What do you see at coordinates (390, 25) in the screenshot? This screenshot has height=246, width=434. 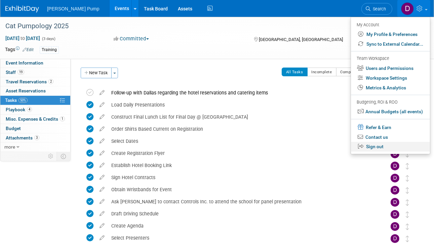 I see `div: My Account` at bounding box center [390, 25].